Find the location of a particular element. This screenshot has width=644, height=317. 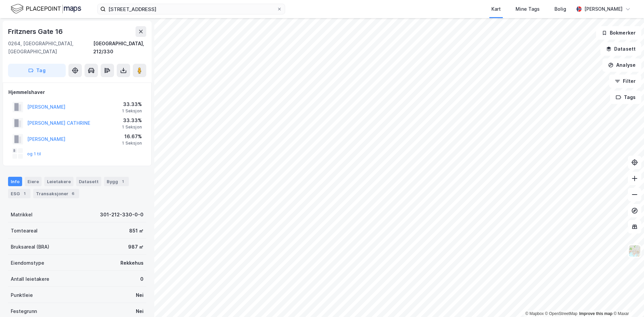

div: Eiere is located at coordinates (33, 181).